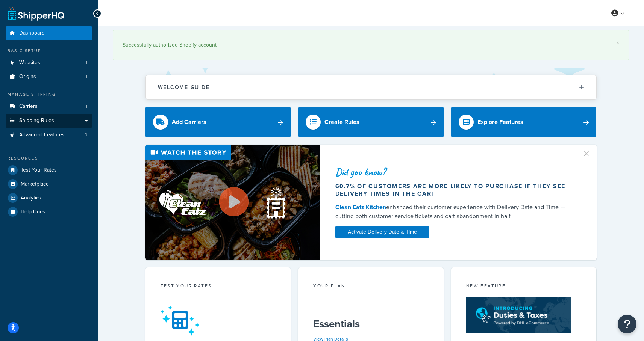 This screenshot has width=644, height=341. I want to click on div: Did you know?, so click(455, 172).